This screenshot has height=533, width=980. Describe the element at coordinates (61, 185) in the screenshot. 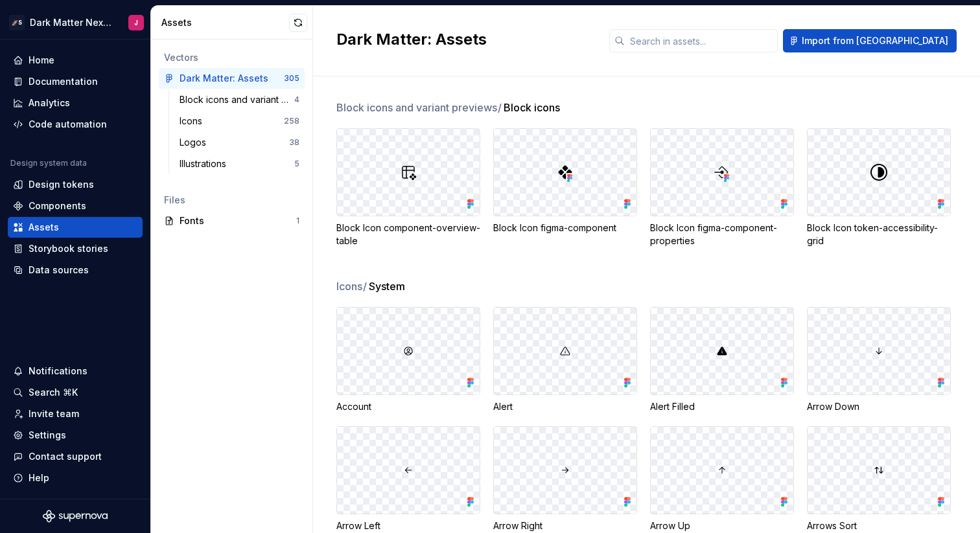

I see `div: Design tokens` at that location.